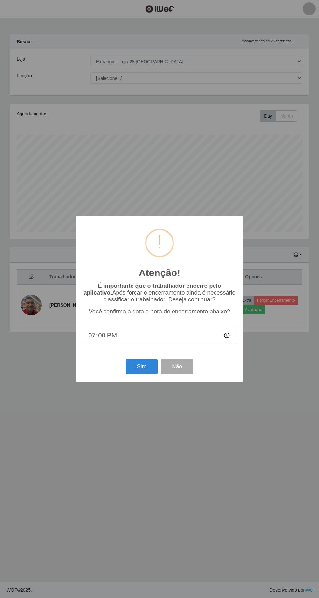 Image resolution: width=319 pixels, height=598 pixels. Describe the element at coordinates (159, 273) in the screenshot. I see `h2: Atenção!` at that location.